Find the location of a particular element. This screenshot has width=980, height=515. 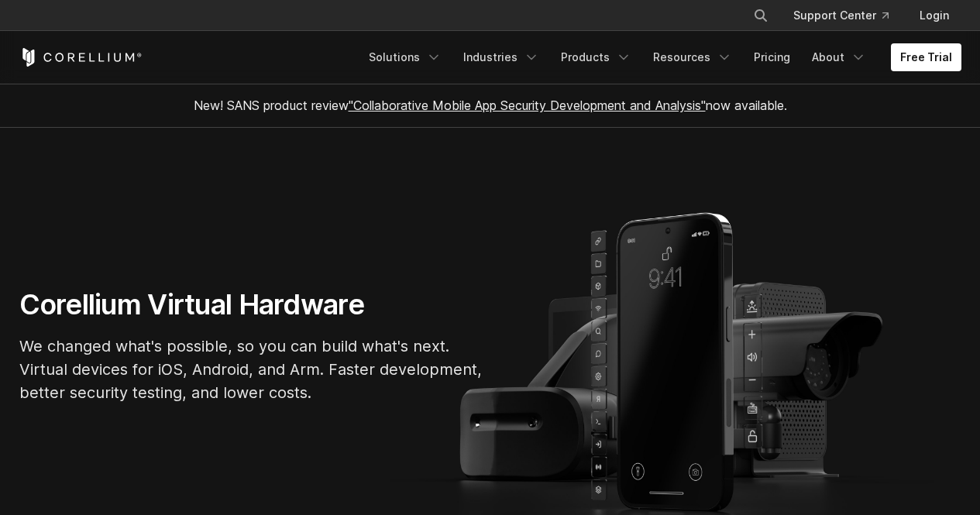

a: Solutions is located at coordinates (406, 57).